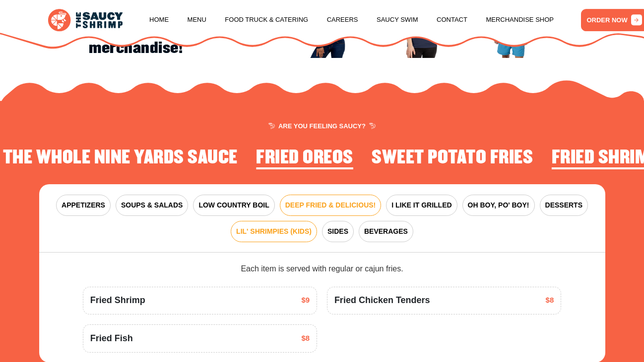 Image resolution: width=644 pixels, height=362 pixels. Describe the element at coordinates (83, 206) in the screenshot. I see `button: APPETIZERS` at that location.